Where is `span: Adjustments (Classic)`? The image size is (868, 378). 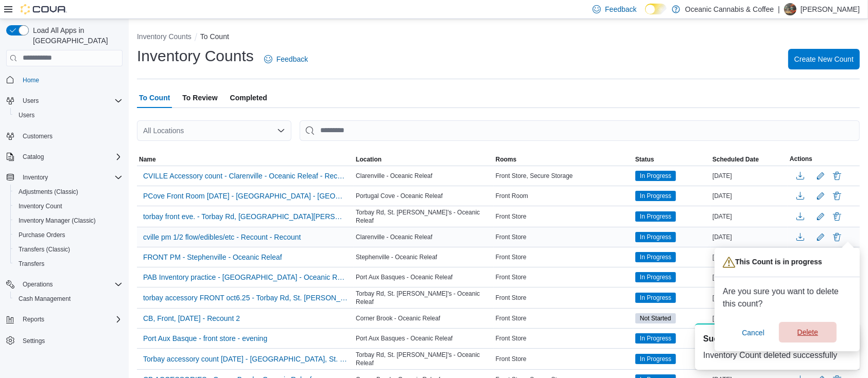 span: Adjustments (Classic) is located at coordinates (48, 192).